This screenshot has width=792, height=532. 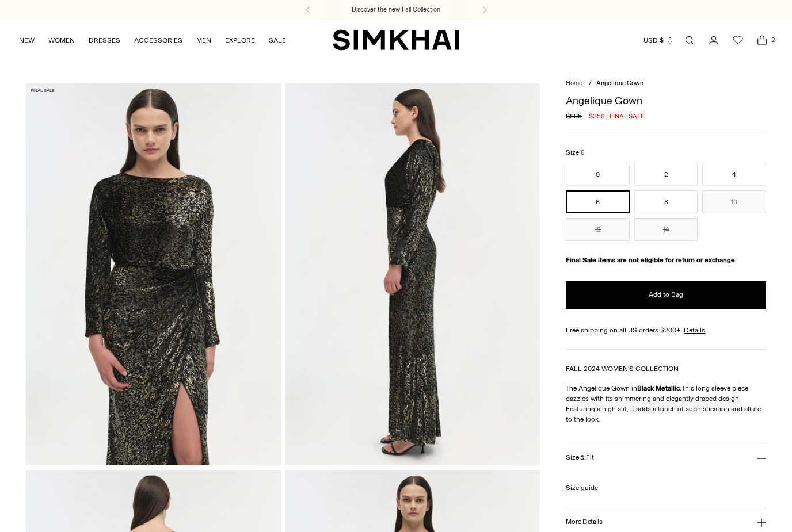 What do you see at coordinates (27, 40) in the screenshot?
I see `a: NEW` at bounding box center [27, 40].